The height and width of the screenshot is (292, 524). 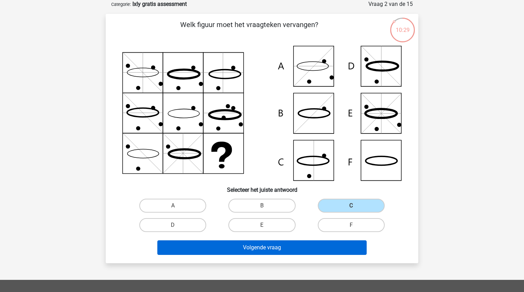 I want to click on h6: Selecteer het juiste antwoord, so click(x=262, y=187).